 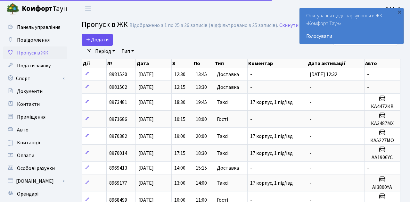 What do you see at coordinates (382, 140) in the screenshot?
I see `h5: КА5227МО` at bounding box center [382, 140].